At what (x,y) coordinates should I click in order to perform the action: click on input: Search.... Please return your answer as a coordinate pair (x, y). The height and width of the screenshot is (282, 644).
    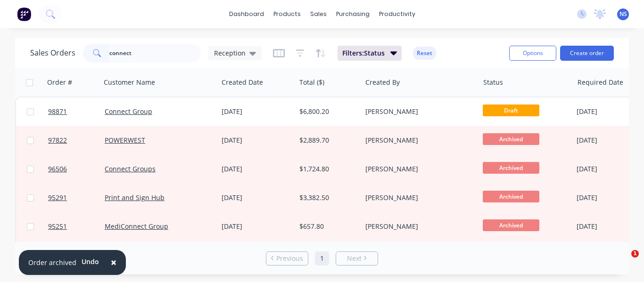
    Looking at the image, I should click on (155, 54).